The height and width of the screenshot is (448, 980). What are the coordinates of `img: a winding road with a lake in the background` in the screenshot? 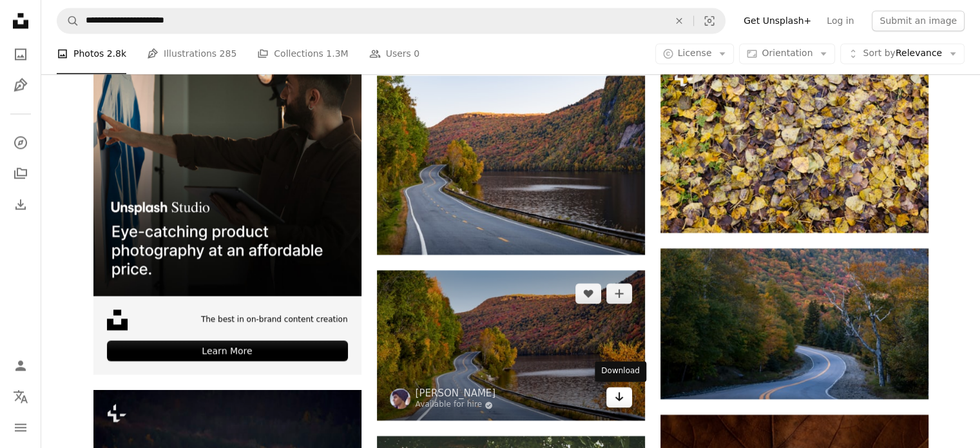 It's located at (511, 345).